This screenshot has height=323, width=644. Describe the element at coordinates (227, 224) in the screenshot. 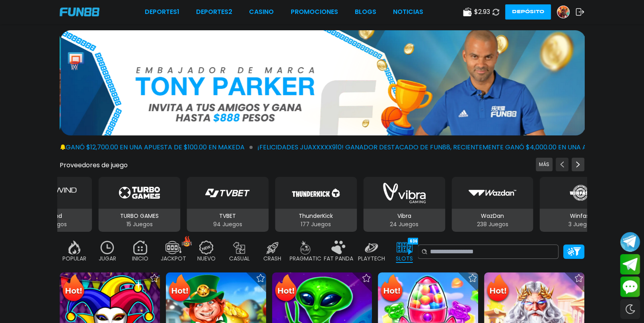

I see `p: 94 Juegos` at that location.